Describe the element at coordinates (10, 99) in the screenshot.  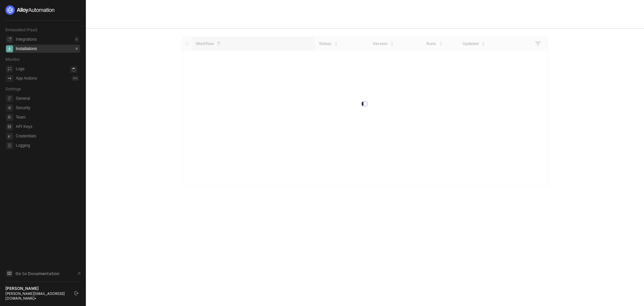
I see `span: general` at that location.